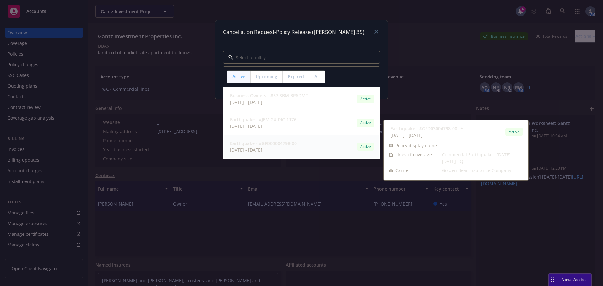  Describe the element at coordinates (300, 57) in the screenshot. I see `input: Select a policy` at that location.